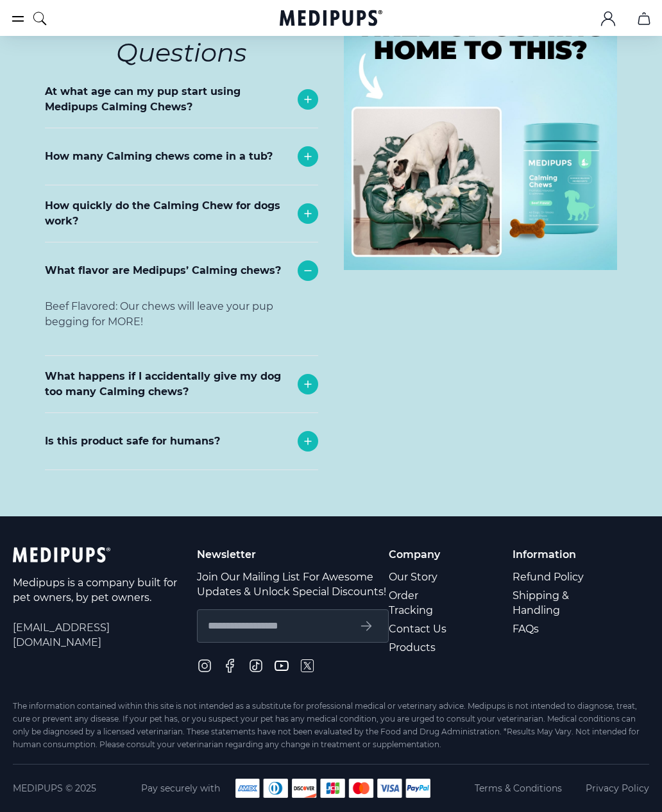  Describe the element at coordinates (132, 441) in the screenshot. I see `p: Is this product safe for humans?` at that location.